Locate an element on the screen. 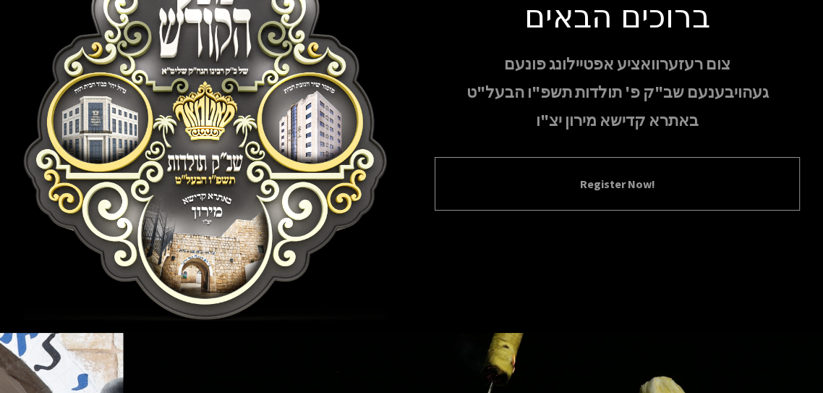 The image size is (823, 393). p: צום רעזערוואציע אפטיילונג פונעם is located at coordinates (617, 64).